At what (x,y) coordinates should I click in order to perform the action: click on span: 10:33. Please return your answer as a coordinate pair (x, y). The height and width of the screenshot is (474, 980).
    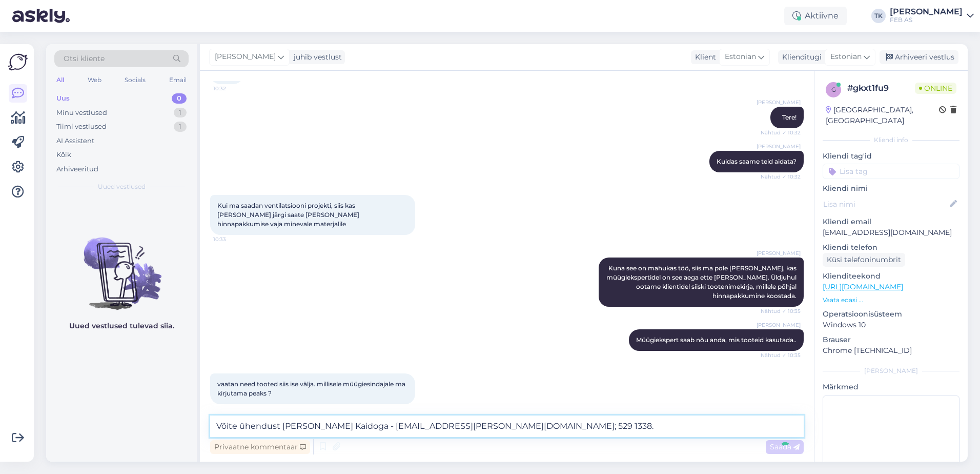
    Looking at the image, I should click on (232, 239).